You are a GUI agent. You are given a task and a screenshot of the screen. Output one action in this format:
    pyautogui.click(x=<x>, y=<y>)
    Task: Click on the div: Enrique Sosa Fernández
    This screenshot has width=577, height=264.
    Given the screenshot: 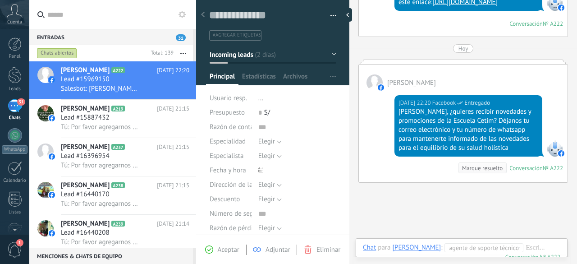 What is the action you would take?
    pyautogui.click(x=416, y=247)
    